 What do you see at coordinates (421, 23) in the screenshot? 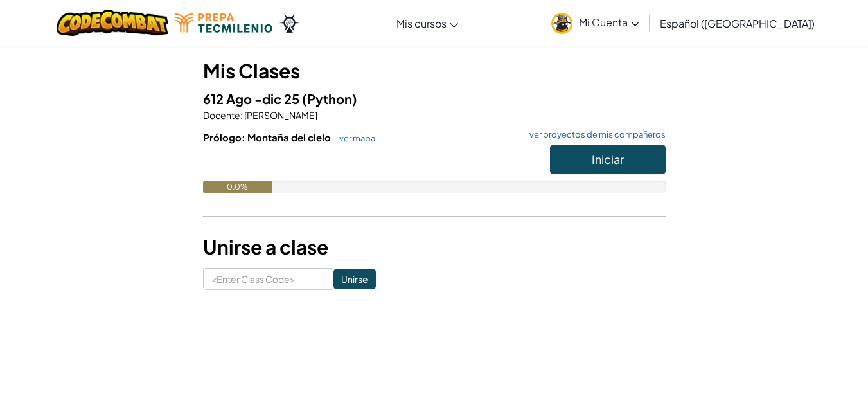
I see `span: Mis cursos` at bounding box center [421, 23].